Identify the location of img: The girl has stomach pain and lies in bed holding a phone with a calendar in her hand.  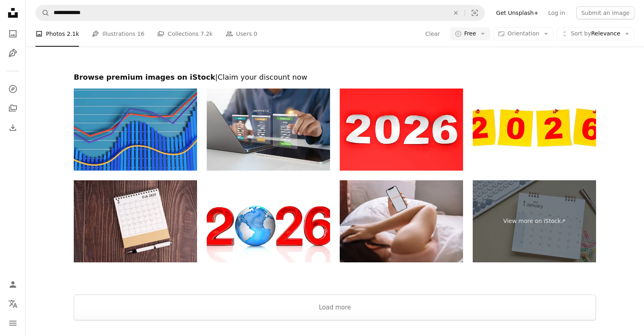
(401, 222).